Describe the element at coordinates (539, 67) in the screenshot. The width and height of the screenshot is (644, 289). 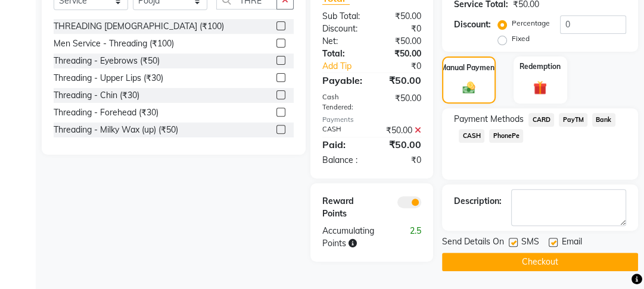
I see `label: Redemption` at that location.